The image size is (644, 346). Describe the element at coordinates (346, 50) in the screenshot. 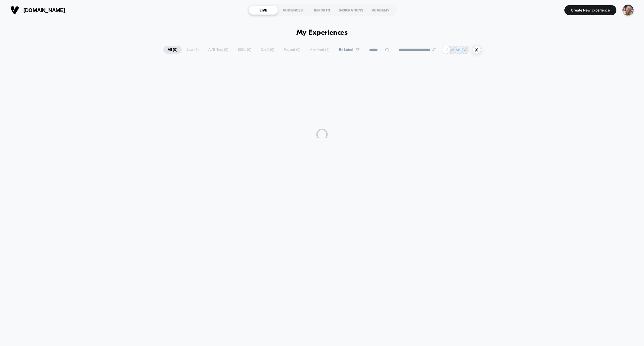

I see `span: By Label` at that location.